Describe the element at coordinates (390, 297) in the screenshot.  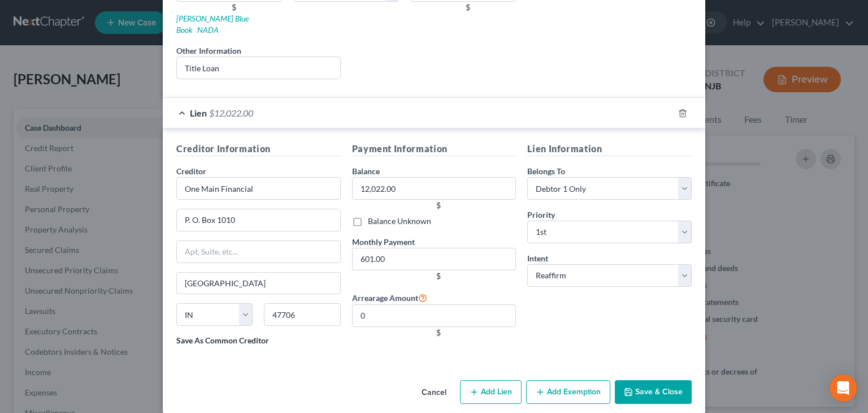
I see `label: Arrearage Amount` at that location.